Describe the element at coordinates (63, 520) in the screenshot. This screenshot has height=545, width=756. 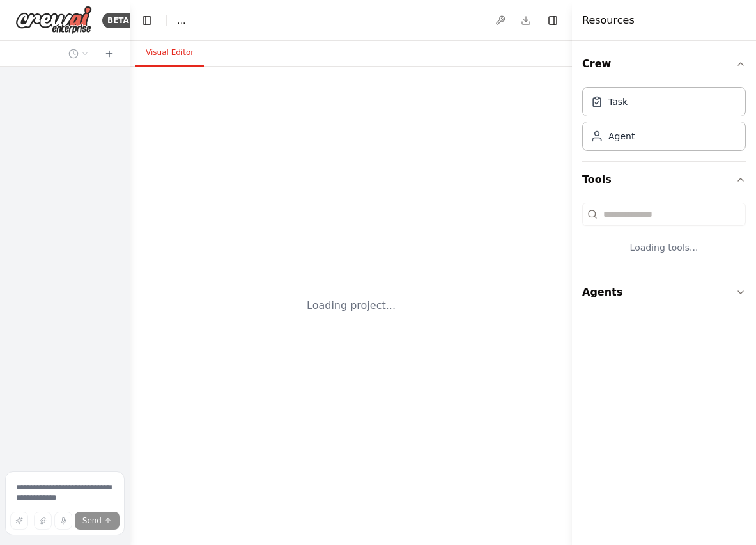
I see `button: Click to speak your automation idea` at that location.